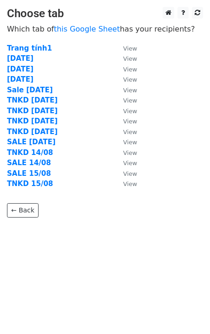 The width and height of the screenshot is (210, 334). I want to click on h3: Choose tab, so click(105, 13).